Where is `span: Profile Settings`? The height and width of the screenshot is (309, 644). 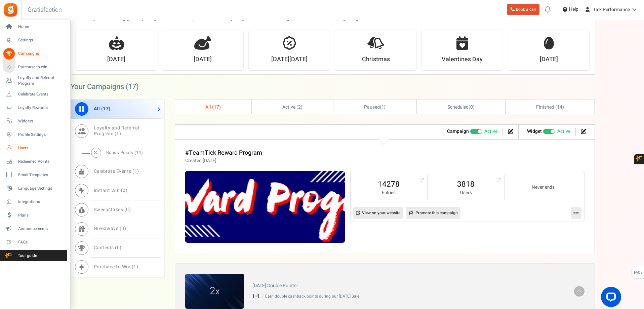
span: Profile Settings is located at coordinates (42, 134).